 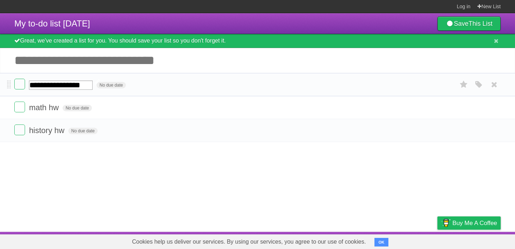 I want to click on button: OK, so click(x=381, y=242).